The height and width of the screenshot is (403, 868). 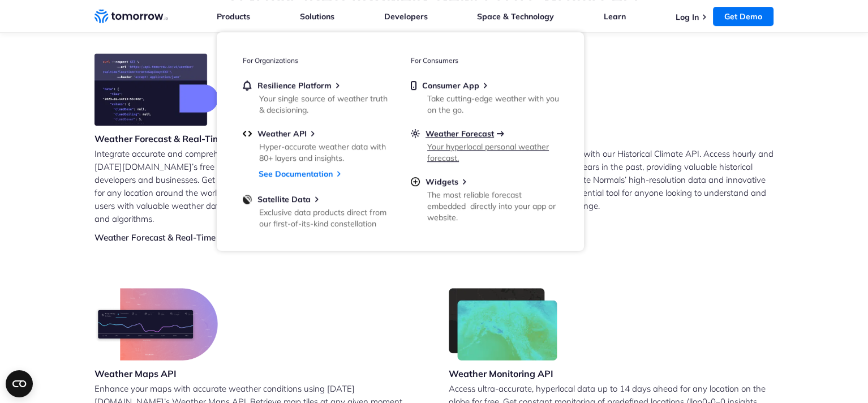 I want to click on img: api.svg, so click(x=247, y=134).